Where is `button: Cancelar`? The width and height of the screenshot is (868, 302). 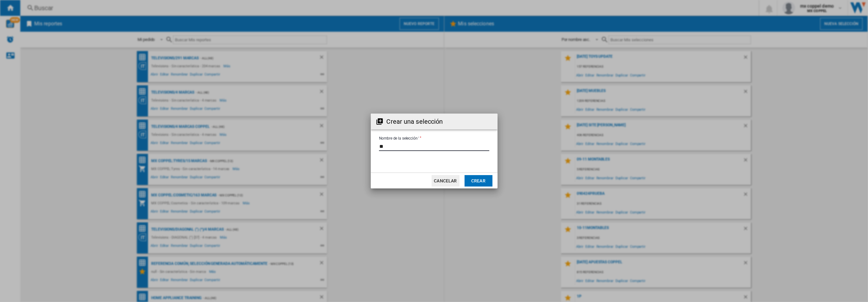 button: Cancelar is located at coordinates (446, 181).